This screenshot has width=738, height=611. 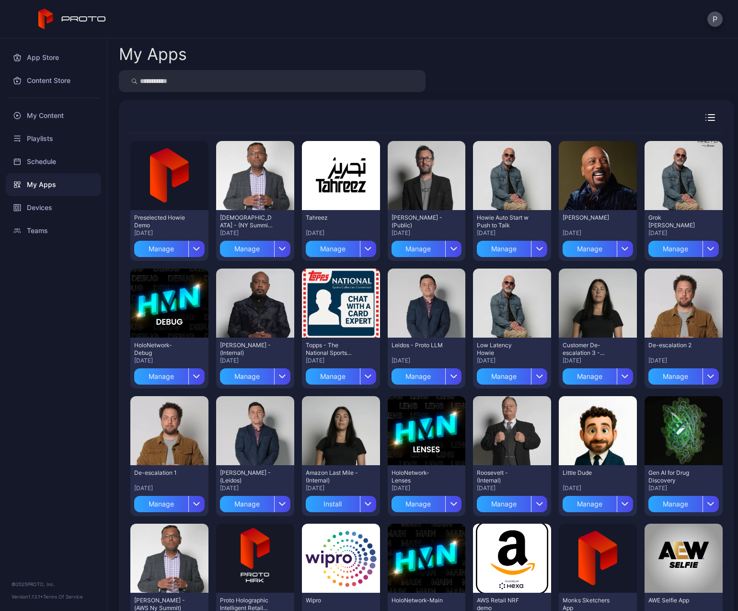 I want to click on a: Playlists, so click(x=53, y=138).